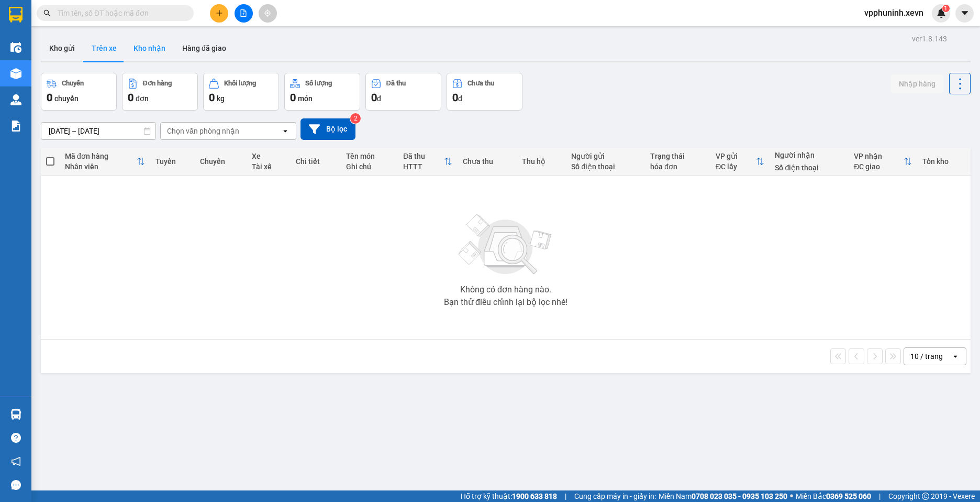  Describe the element at coordinates (100, 156) in the screenshot. I see `div: Mã đơn hàng` at that location.